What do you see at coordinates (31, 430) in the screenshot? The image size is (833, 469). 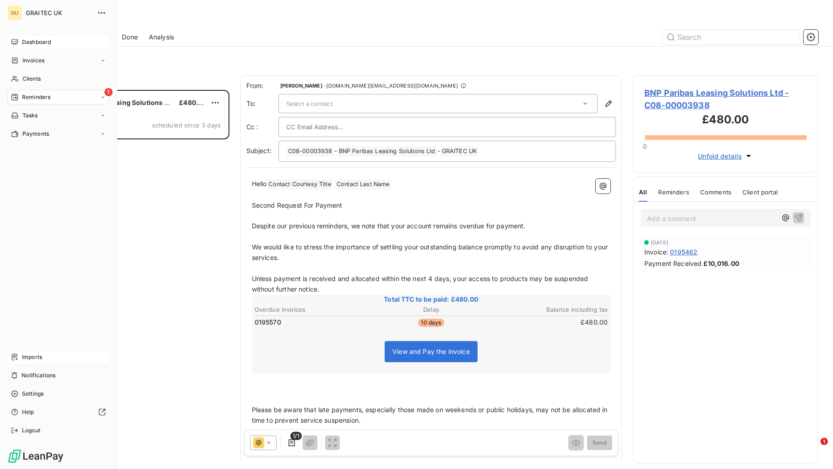 I see `span: Logout` at bounding box center [31, 430].